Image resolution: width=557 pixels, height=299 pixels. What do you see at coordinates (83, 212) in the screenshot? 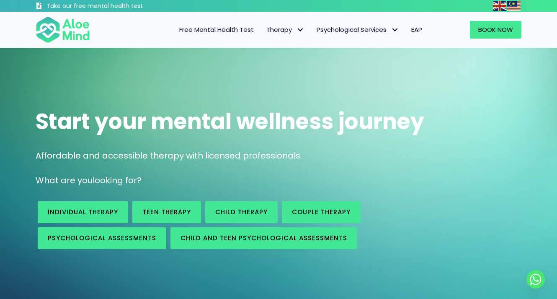
I see `a: Individual therapy` at bounding box center [83, 212].